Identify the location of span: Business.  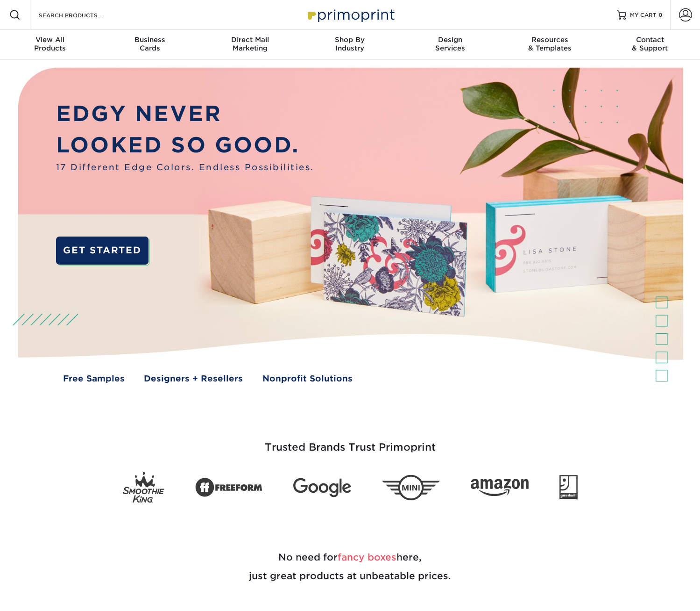
(150, 39).